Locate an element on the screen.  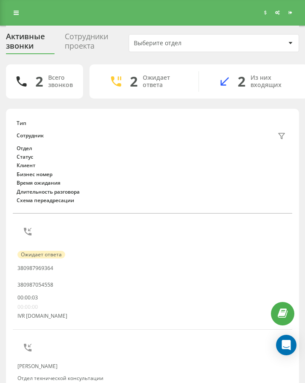
div: Отдел технической консультации is located at coordinates (153, 378).